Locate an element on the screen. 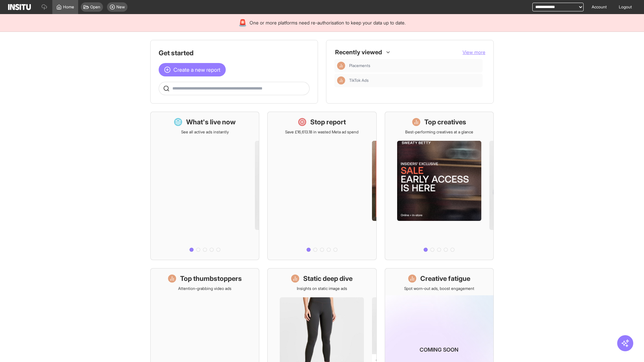  span: Open is located at coordinates (95, 7).